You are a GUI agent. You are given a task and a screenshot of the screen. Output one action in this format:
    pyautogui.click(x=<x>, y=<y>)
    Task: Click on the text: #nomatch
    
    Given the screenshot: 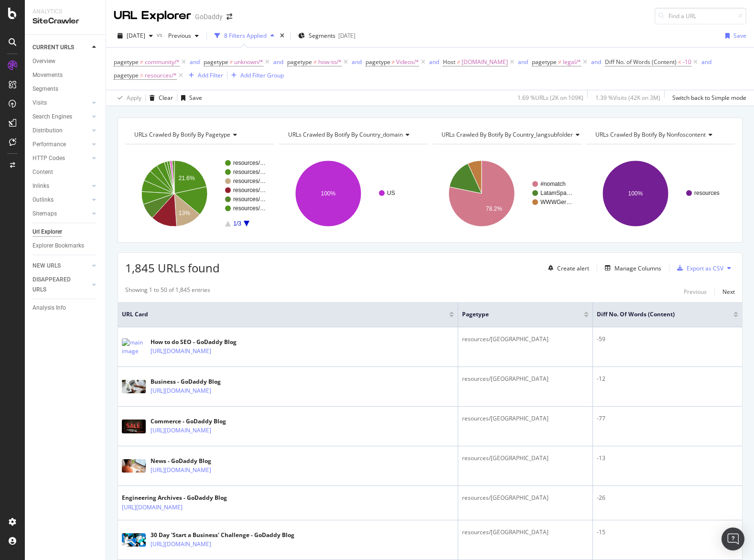 What is the action you would take?
    pyautogui.click(x=553, y=184)
    